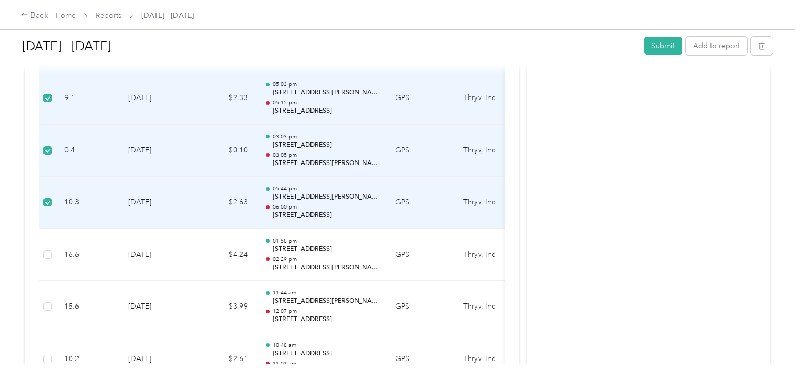 The image size is (800, 382). What do you see at coordinates (326, 189) in the screenshot?
I see `p: 05:44 pm` at bounding box center [326, 189].